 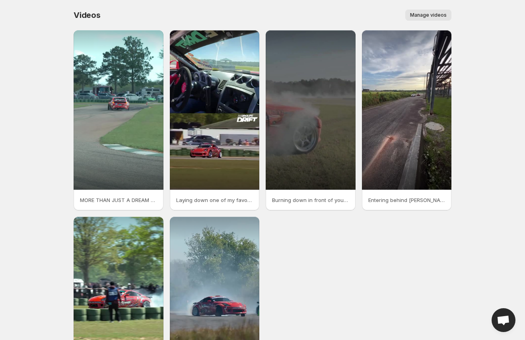 What do you see at coordinates (503, 320) in the screenshot?
I see `div: Open chat` at bounding box center [503, 320].